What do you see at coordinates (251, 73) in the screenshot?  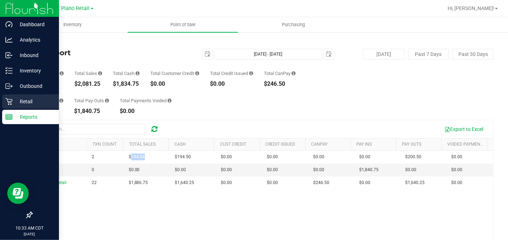 I see `i: Sum of all successful refund transaction amounts from purchase returns resulting in account credi...` at bounding box center [251, 73].